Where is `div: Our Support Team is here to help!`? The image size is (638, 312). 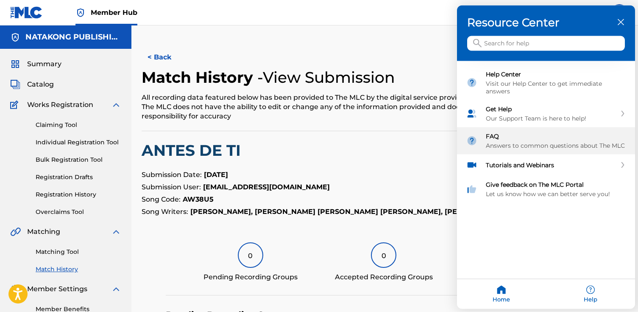
div: Our Support Team is here to help! is located at coordinates (551, 118).